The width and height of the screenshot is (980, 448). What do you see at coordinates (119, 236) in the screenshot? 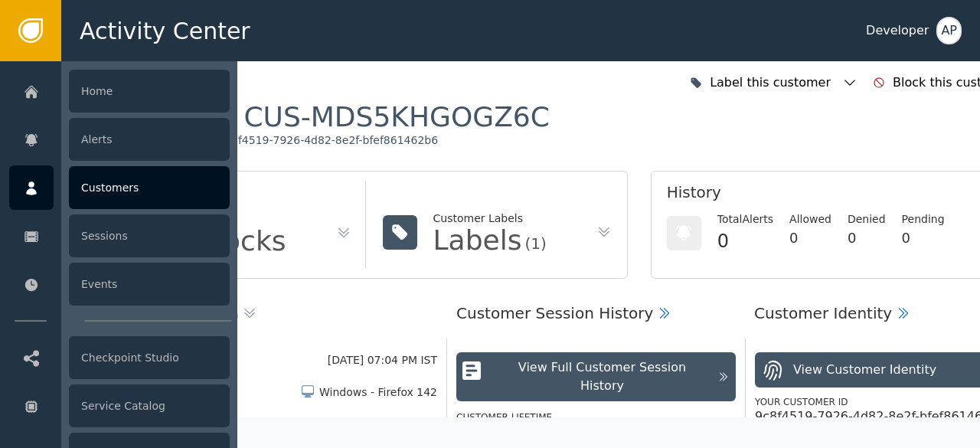
I see `a: Sessions` at bounding box center [119, 236].